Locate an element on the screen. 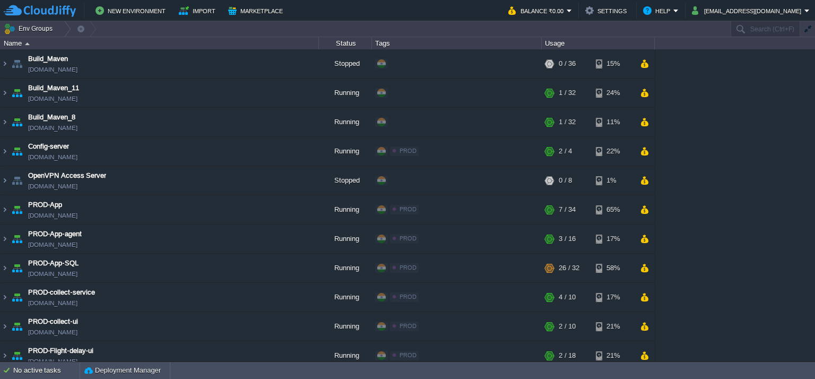 This screenshot has width=815, height=379. button: Env Groups is located at coordinates (30, 29).